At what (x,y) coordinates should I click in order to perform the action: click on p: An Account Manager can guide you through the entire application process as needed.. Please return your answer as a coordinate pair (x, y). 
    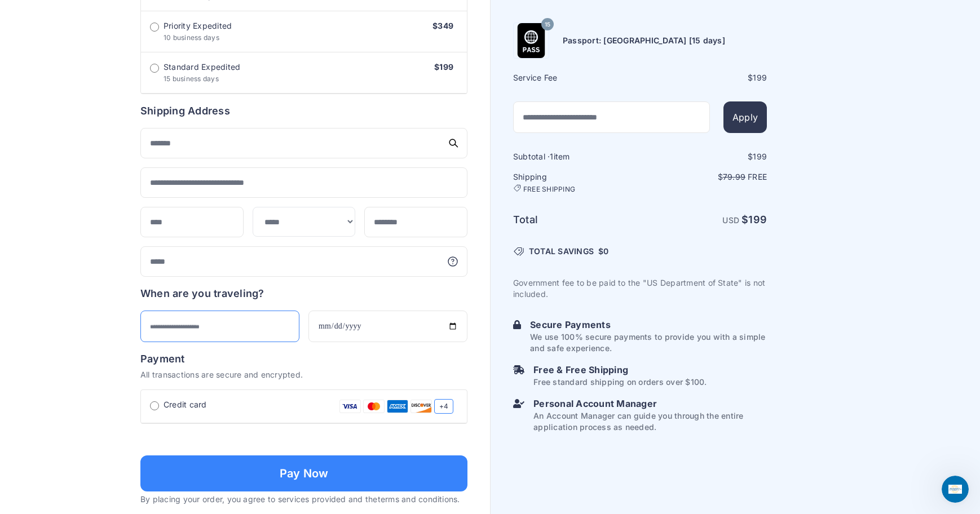
    Looking at the image, I should click on (650, 422).